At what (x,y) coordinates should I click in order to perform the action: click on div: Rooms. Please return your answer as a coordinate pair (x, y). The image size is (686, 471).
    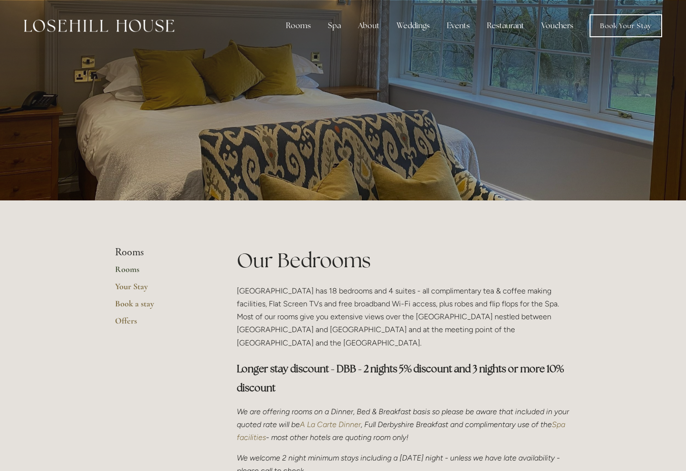
    Looking at the image, I should click on (298, 26).